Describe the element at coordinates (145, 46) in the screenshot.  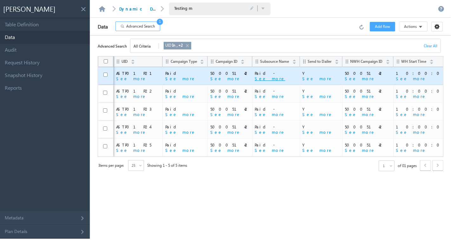
I see `strong: All Criteria` at that location.